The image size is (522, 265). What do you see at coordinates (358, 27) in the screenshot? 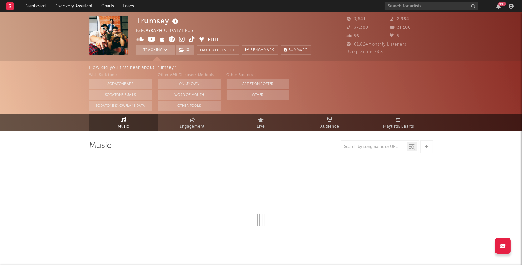
I see `span: 37,300` at bounding box center [358, 27].